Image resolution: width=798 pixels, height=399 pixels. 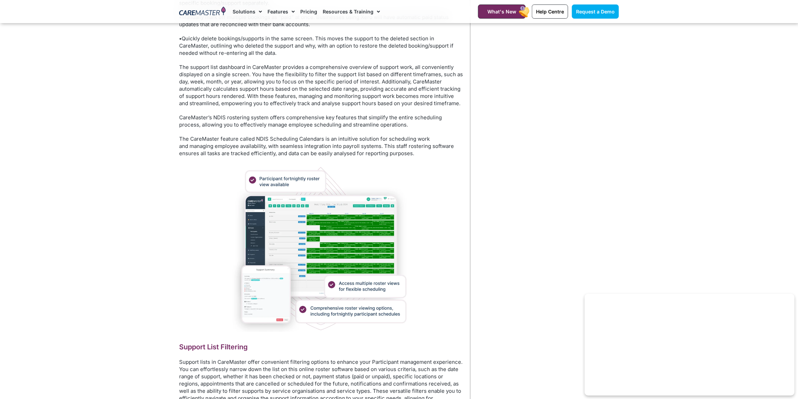 What do you see at coordinates (502, 11) in the screenshot?
I see `a: What's New` at bounding box center [502, 11].